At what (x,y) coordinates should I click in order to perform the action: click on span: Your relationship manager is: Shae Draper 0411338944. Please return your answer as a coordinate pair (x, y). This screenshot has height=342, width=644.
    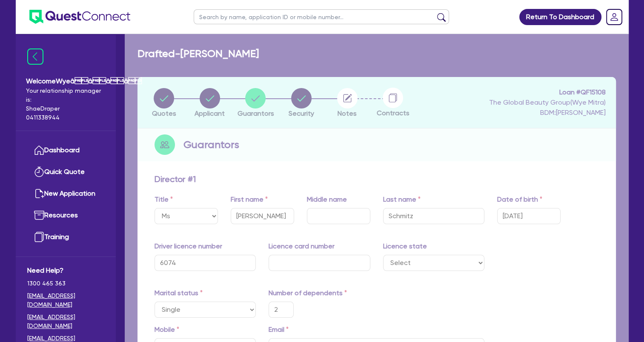
    Looking at the image, I should click on (66, 104).